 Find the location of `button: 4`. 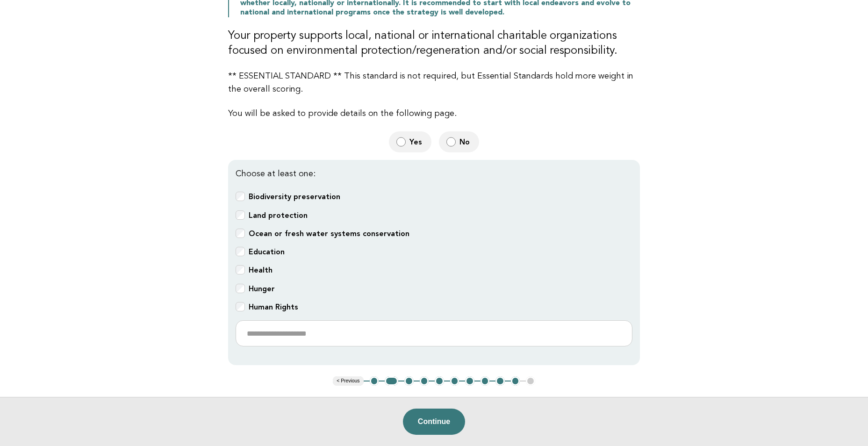

button: 4 is located at coordinates (424, 381).